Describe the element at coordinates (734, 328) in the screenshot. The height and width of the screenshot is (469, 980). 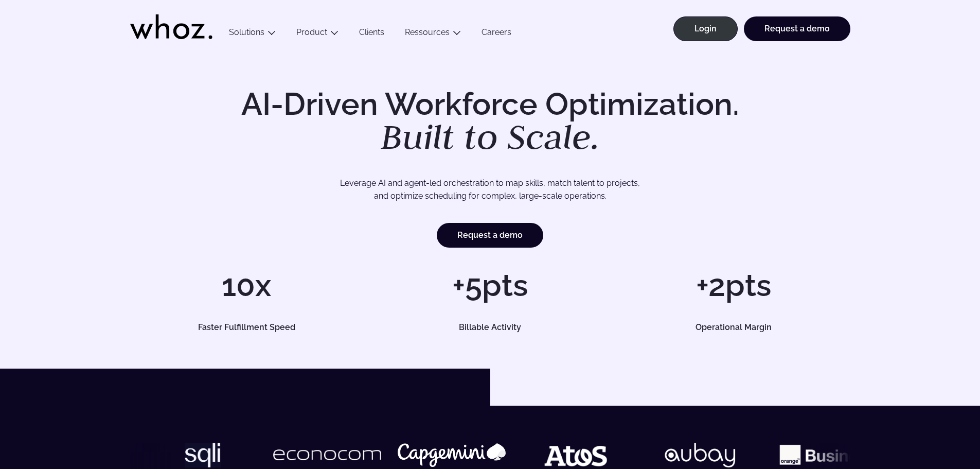
I see `h5: Operational Margin` at that location.